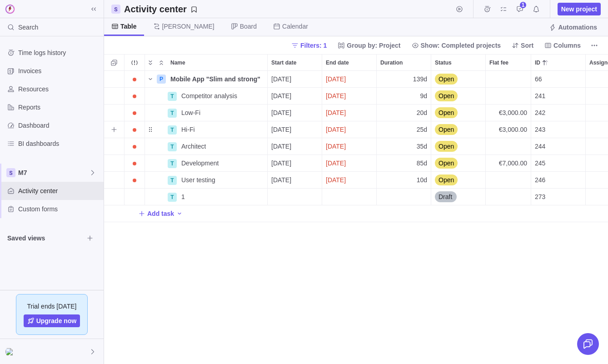 This screenshot has width=608, height=364. Describe the element at coordinates (200, 163) in the screenshot. I see `span: Development` at that location.